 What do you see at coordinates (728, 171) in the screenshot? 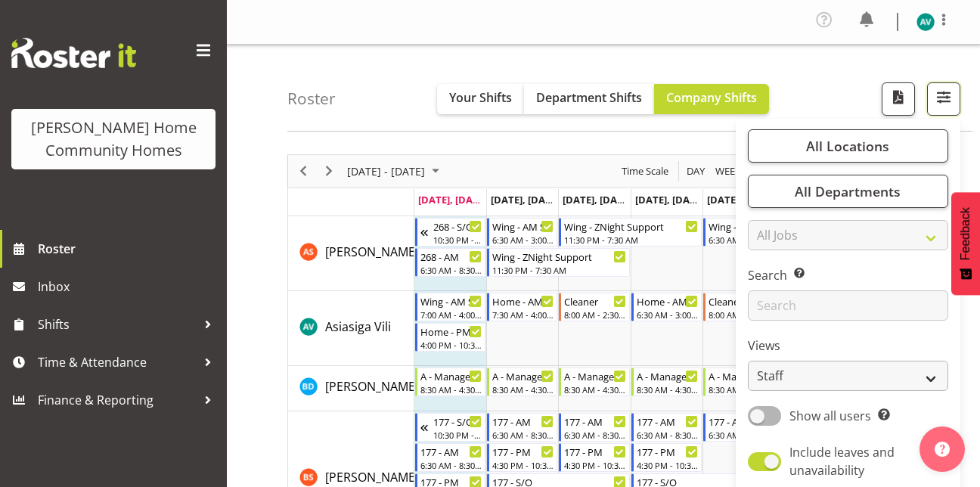
I see `span: Week` at bounding box center [728, 171].